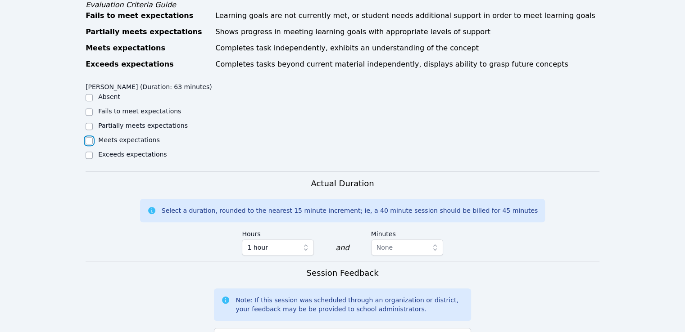 This screenshot has height=332, width=685. What do you see at coordinates (129, 140) in the screenshot?
I see `label: Meets expectations` at bounding box center [129, 140].